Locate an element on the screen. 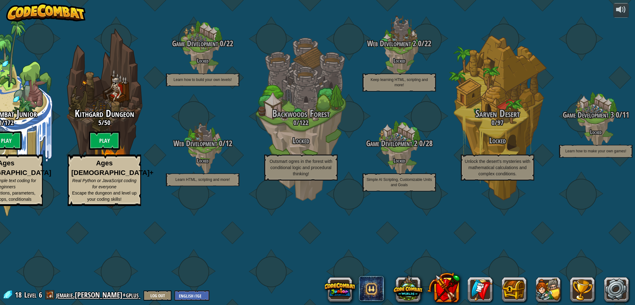 The width and height of the screenshot is (635, 305). span: 28 is located at coordinates (429, 143).